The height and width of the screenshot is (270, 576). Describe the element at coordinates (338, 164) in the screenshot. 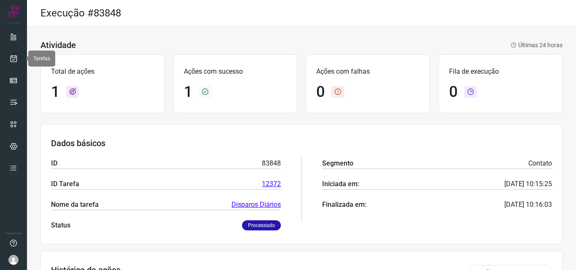

I see `p: Segmento` at that location.